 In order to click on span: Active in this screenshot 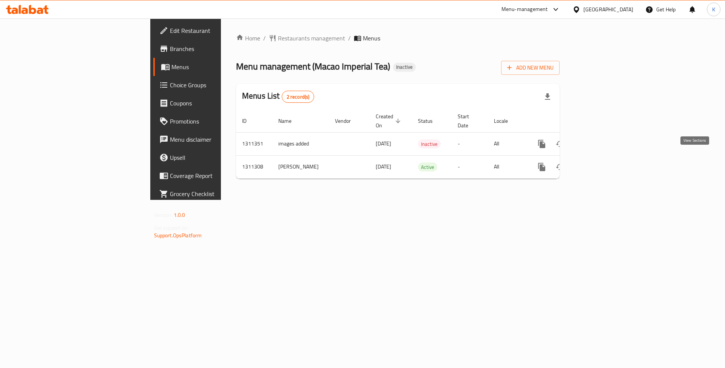, I will do `click(427, 167)`.